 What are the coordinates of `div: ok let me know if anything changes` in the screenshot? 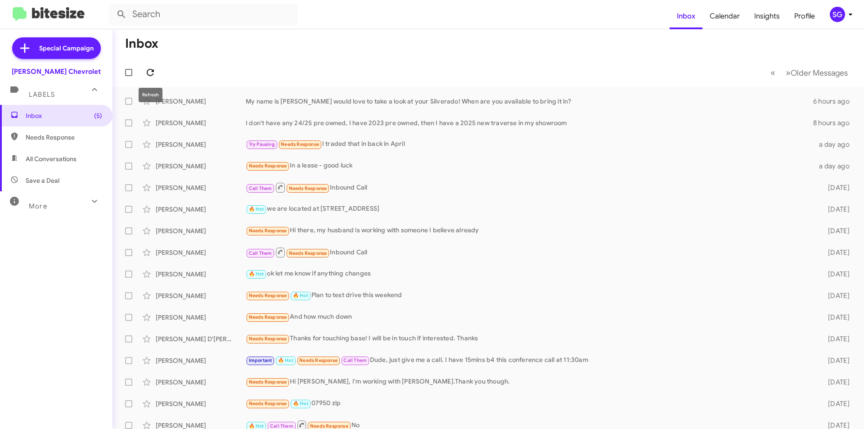 It's located at (530, 274).